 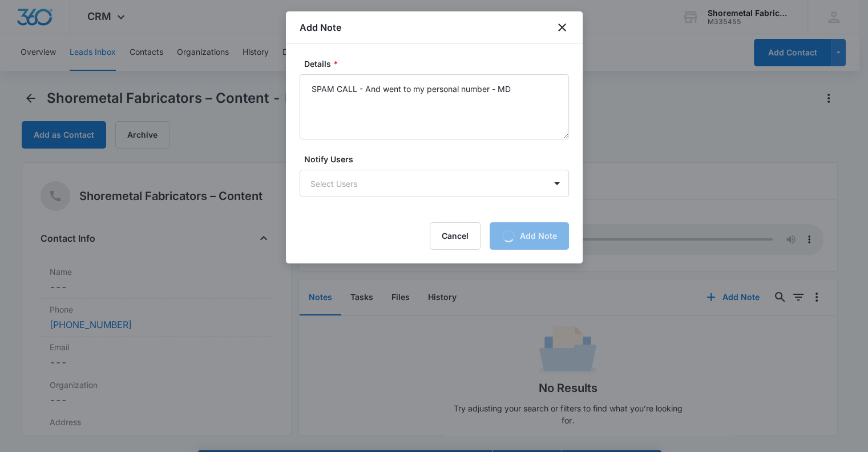 I want to click on button: close, so click(x=562, y=28).